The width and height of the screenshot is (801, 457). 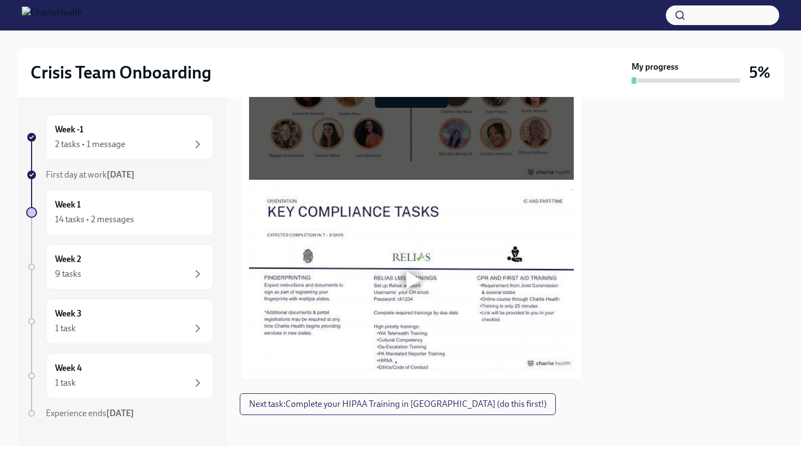 I want to click on img: CharlieHealth, so click(x=52, y=15).